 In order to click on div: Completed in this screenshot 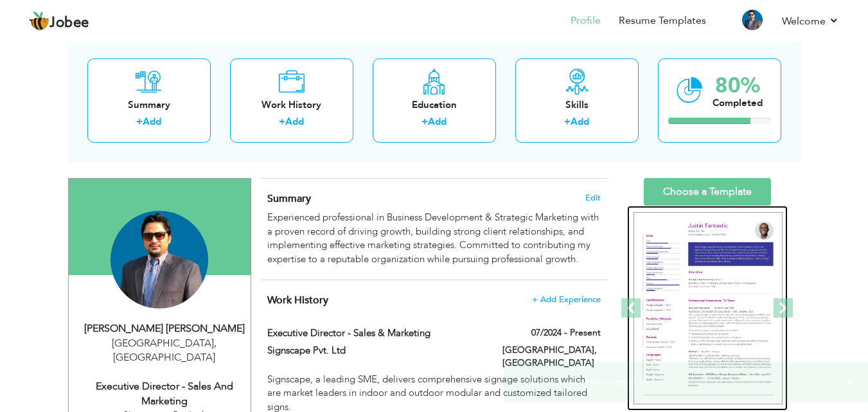, I will do `click(738, 102)`.